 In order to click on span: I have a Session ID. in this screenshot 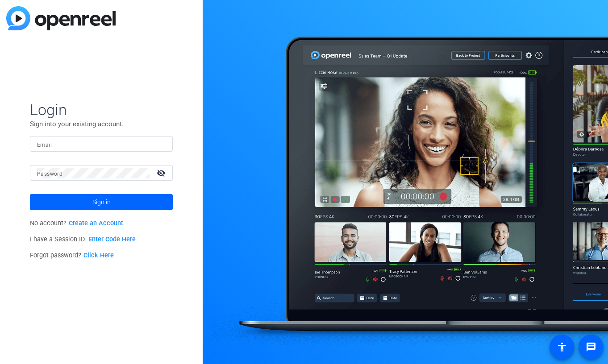, I will do `click(83, 240)`.